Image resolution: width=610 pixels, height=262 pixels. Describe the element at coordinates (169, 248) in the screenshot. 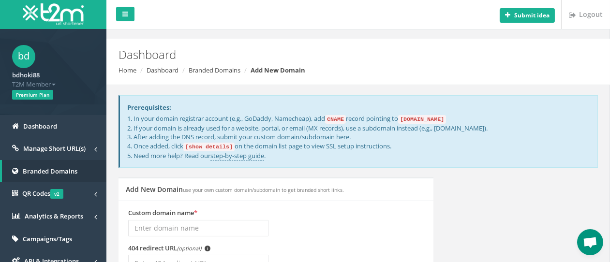

I see `label: 404 redirect URL` at that location.